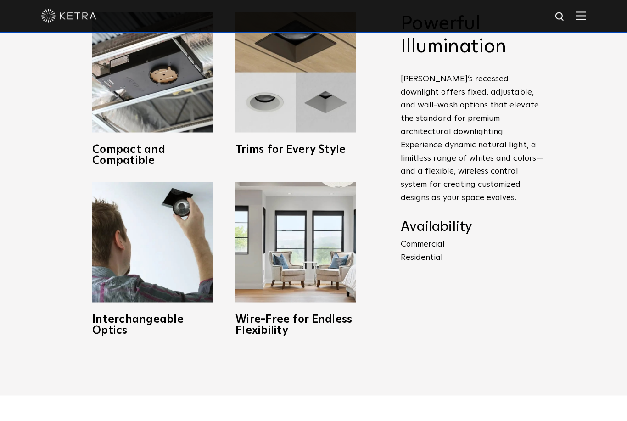 The width and height of the screenshot is (627, 421). What do you see at coordinates (581, 16) in the screenshot?
I see `img: Hamburger%20Nav.svg` at bounding box center [581, 16].